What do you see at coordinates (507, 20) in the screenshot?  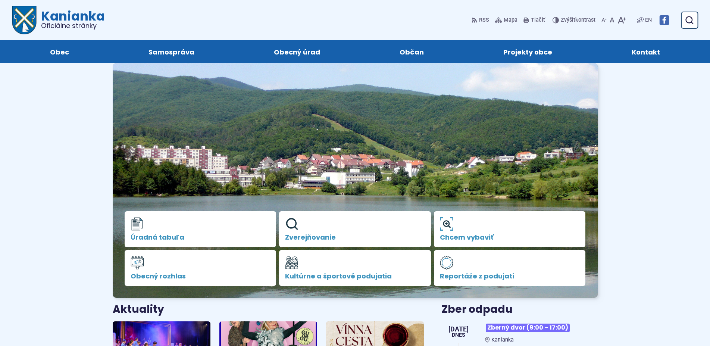 I see `a: Mapa` at bounding box center [507, 20].